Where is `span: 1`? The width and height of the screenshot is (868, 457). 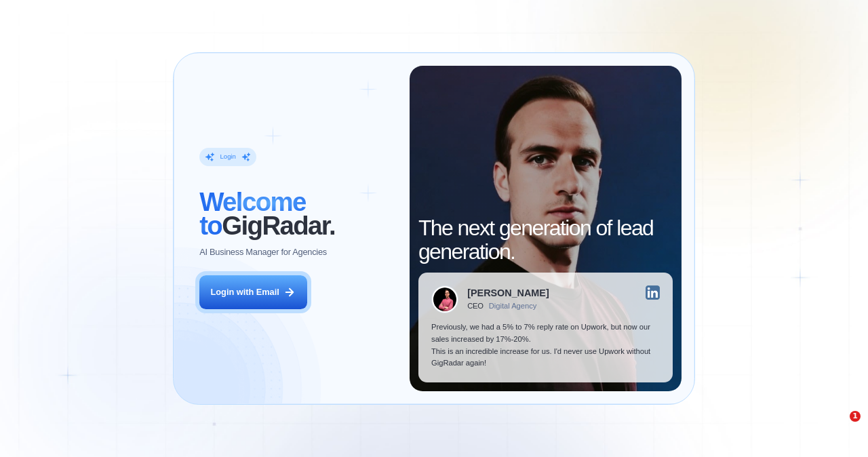 span: 1 is located at coordinates (855, 416).